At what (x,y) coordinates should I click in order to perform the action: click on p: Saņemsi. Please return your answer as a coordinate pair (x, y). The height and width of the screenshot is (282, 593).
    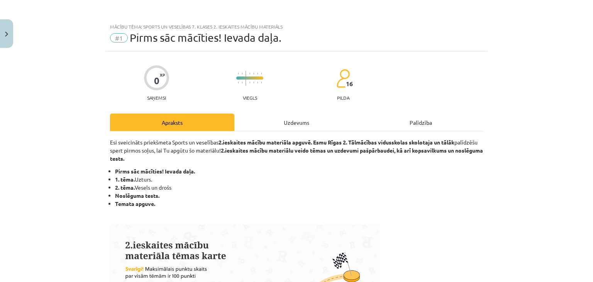
    Looking at the image, I should click on (156, 98).